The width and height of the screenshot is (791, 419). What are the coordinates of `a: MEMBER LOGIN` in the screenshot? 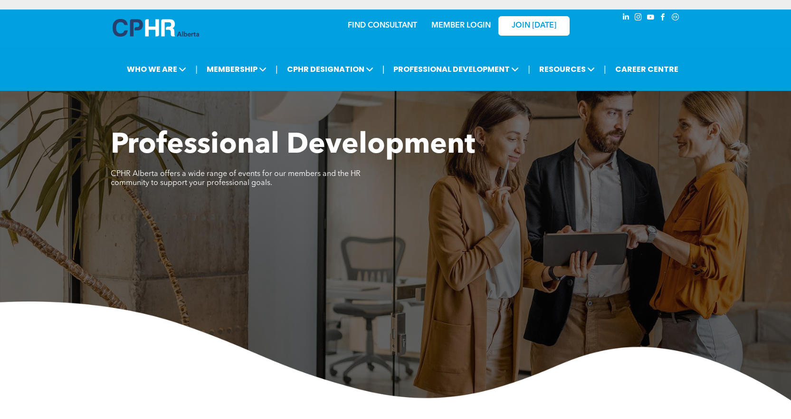 It's located at (461, 26).